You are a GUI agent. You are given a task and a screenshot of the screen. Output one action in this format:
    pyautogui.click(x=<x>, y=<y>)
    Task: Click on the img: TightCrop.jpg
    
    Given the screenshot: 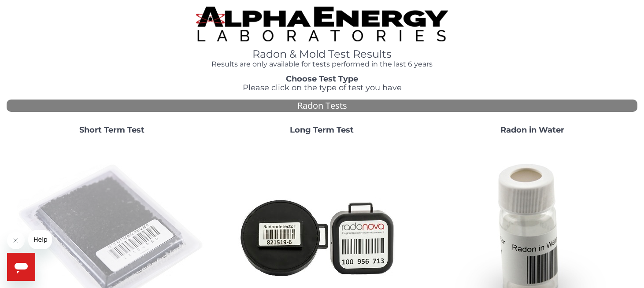 What is the action you would take?
    pyautogui.click(x=322, y=24)
    